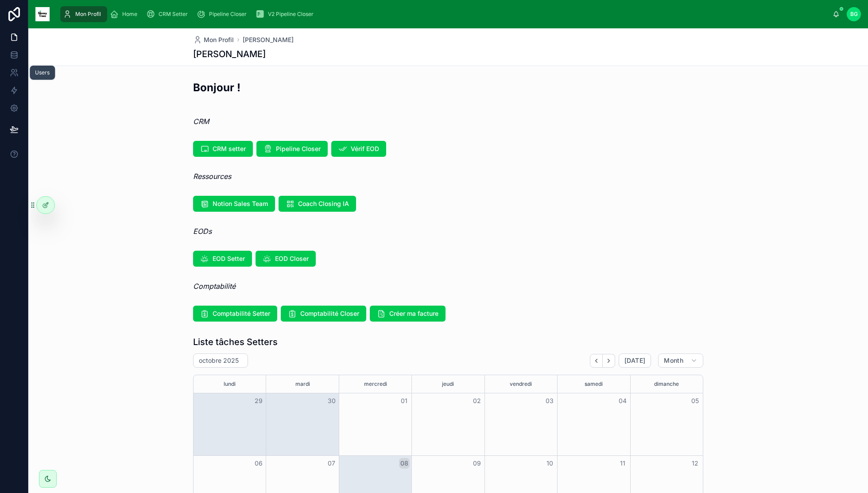 Image resolution: width=868 pixels, height=493 pixels. I want to click on button: 08, so click(404, 464).